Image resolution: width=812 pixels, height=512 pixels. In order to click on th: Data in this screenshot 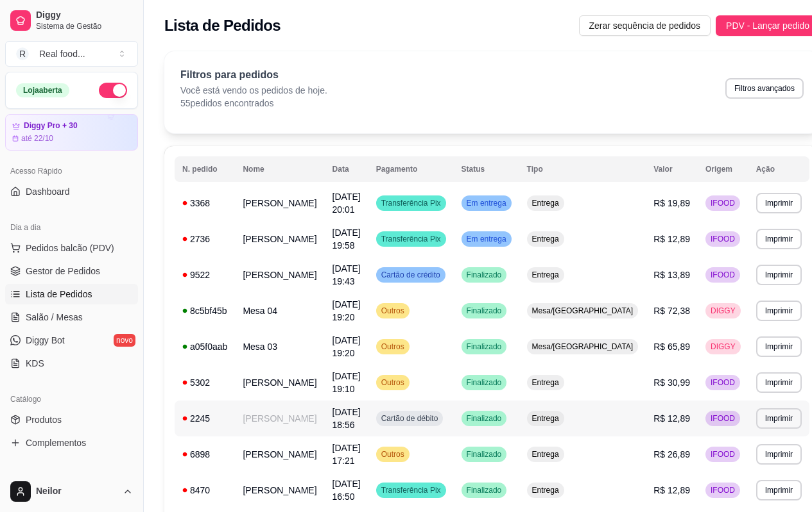, I will do `click(347, 169)`.